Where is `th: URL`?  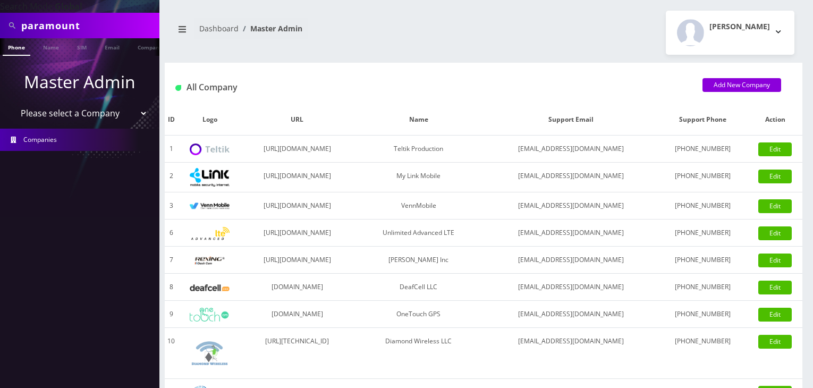 th: URL is located at coordinates (297, 120).